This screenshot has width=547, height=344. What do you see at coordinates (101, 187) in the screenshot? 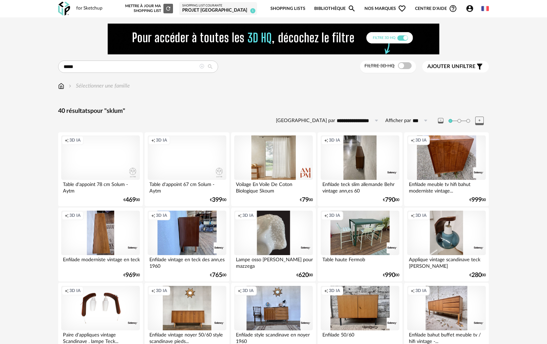
I see `div: Table d'appoint 78 cm Solum - Aytm` at bounding box center [101, 187].